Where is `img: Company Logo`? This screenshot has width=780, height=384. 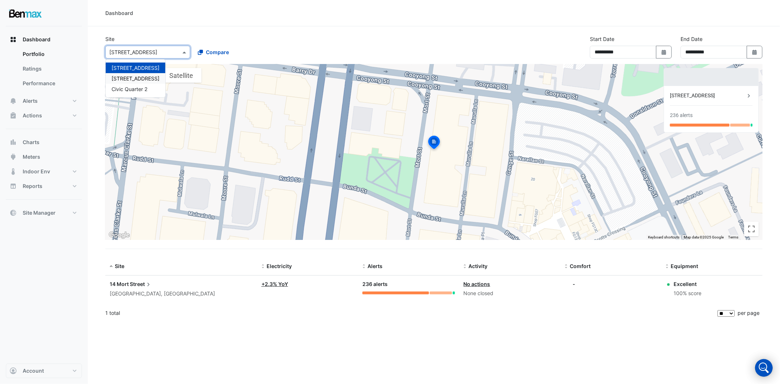 img: Company Logo is located at coordinates (25, 13).